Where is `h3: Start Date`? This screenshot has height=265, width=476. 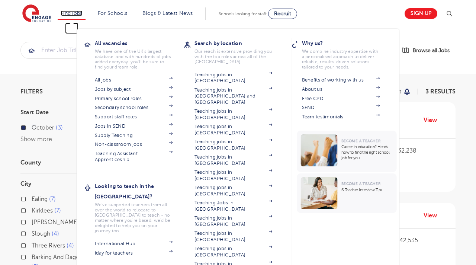 h3: Start Date is located at coordinates (61, 112).